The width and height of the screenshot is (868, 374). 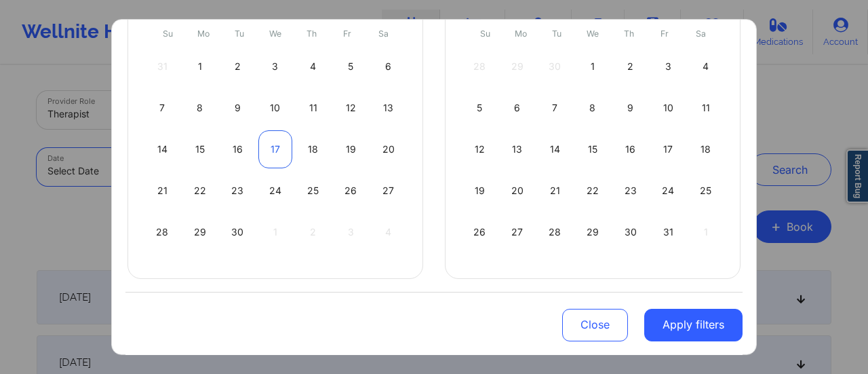 I want to click on div: Mon Sep 08 2025, so click(x=200, y=108).